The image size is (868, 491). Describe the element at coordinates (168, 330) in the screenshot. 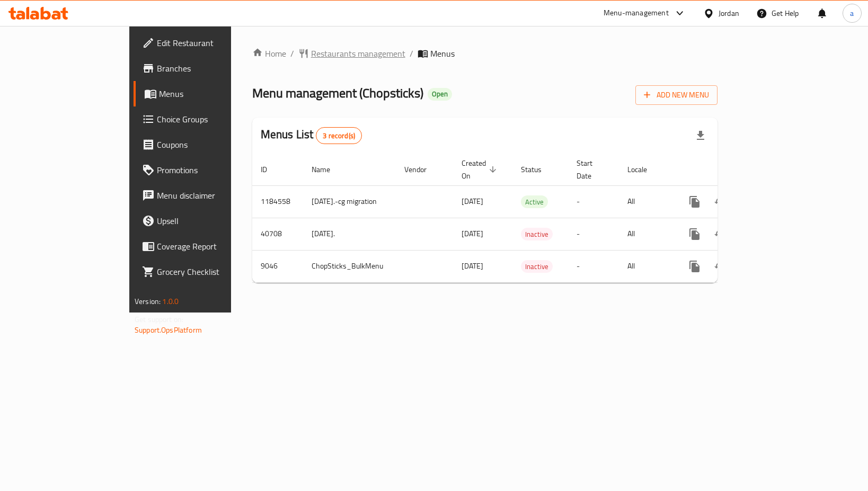

I see `a: Support.OpsPlatform` at that location.